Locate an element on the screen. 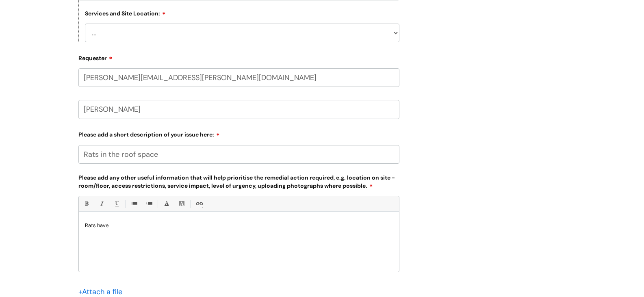 Image resolution: width=644 pixels, height=297 pixels. label: Please add a short description of your issue here: is located at coordinates (239, 134).